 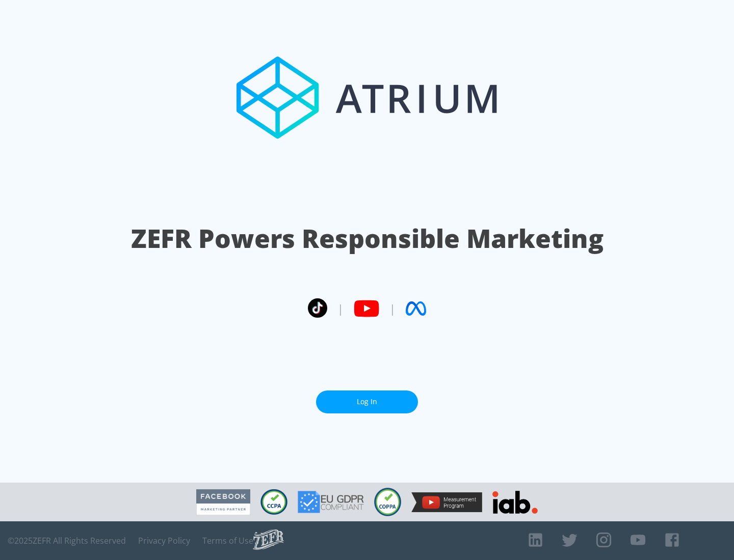 What do you see at coordinates (223, 502) in the screenshot?
I see `img: Facebook Marketing Partner` at bounding box center [223, 502].